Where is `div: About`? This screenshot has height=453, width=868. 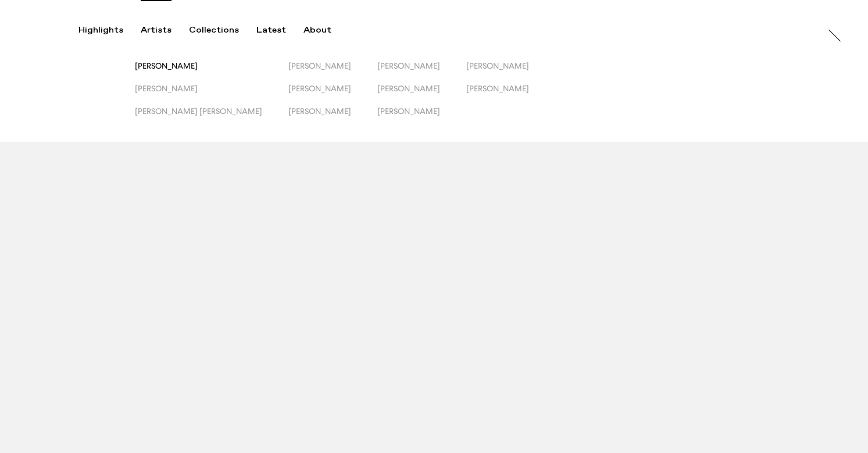
div: About is located at coordinates (318, 30).